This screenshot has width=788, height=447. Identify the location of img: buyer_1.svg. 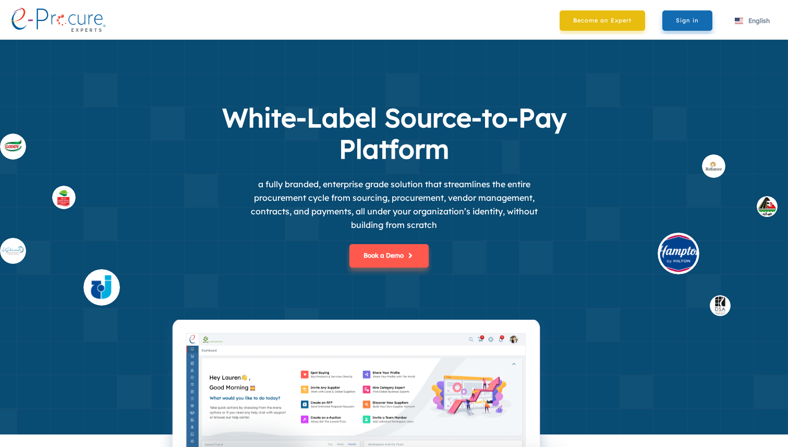
(767, 207).